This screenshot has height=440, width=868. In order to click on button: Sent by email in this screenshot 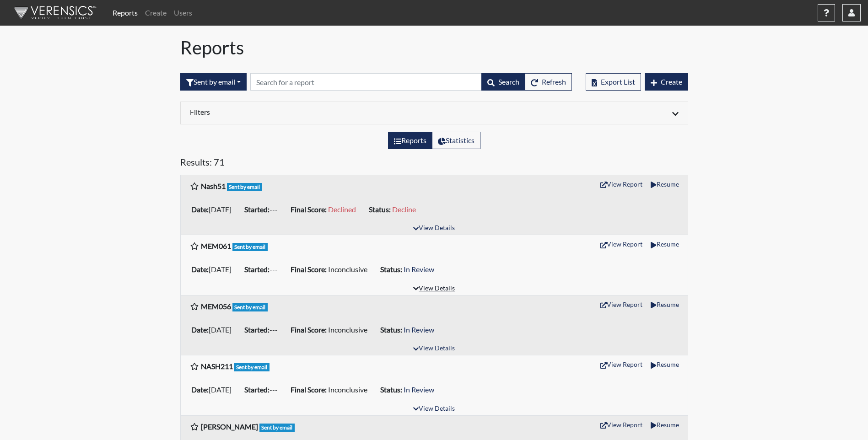, I will do `click(213, 82)`.